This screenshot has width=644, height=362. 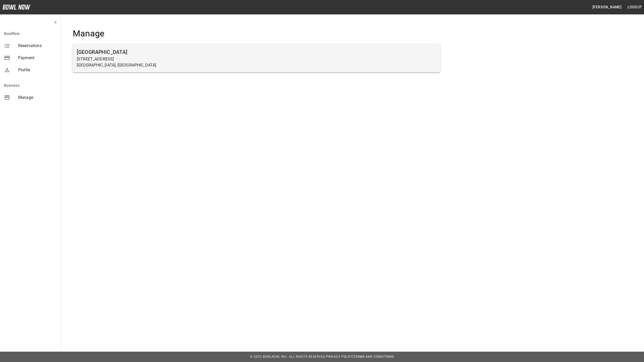 I want to click on button: Logout, so click(x=635, y=7).